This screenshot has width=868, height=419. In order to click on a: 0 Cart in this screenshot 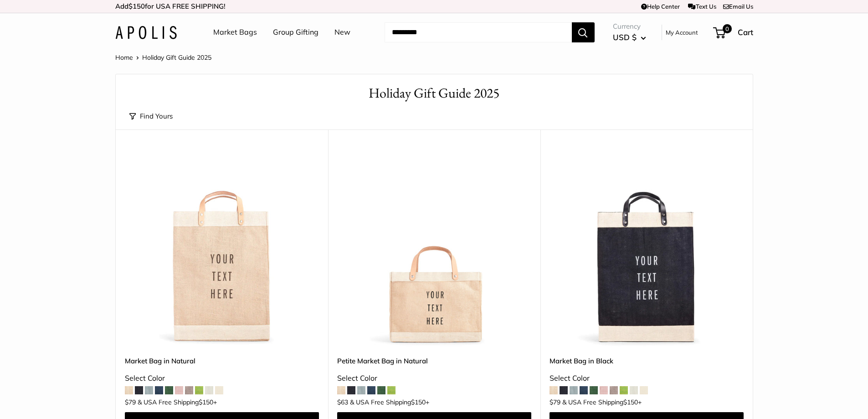, I will do `click(734, 33)`.